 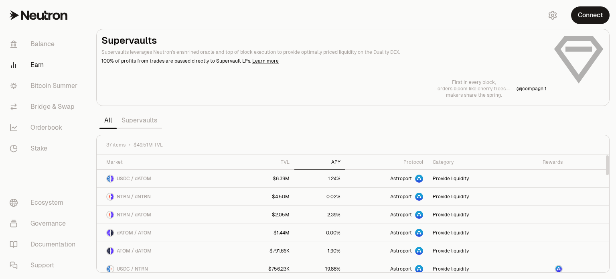 What do you see at coordinates (265, 178) in the screenshot?
I see `a: $6.39M` at bounding box center [265, 178].